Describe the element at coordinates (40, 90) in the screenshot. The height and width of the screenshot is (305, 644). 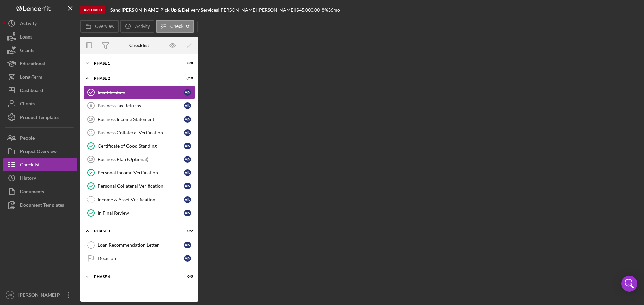
I see `button: Dashboard` at that location.